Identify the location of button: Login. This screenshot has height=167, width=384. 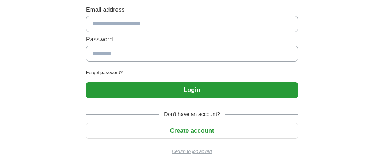
(192, 90).